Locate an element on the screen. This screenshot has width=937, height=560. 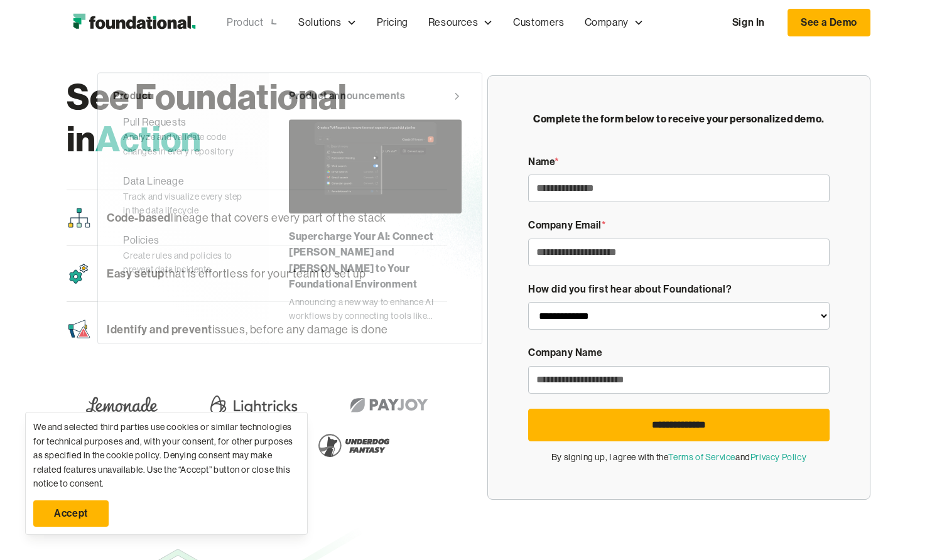
div: Product announcements is located at coordinates (347, 96).